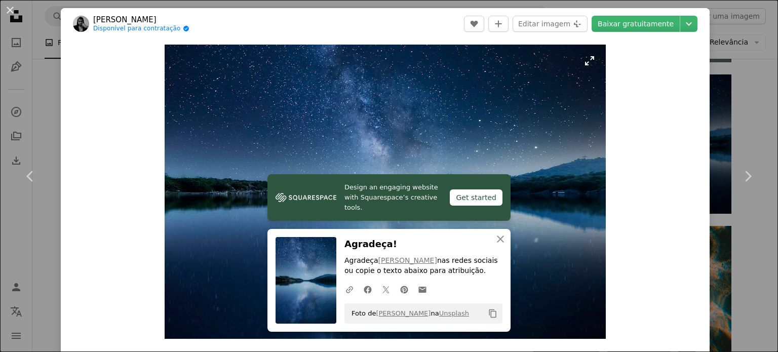 Image resolution: width=778 pixels, height=352 pixels. What do you see at coordinates (404, 289) in the screenshot?
I see `a: Compartilhar no Pinterest` at bounding box center [404, 289].